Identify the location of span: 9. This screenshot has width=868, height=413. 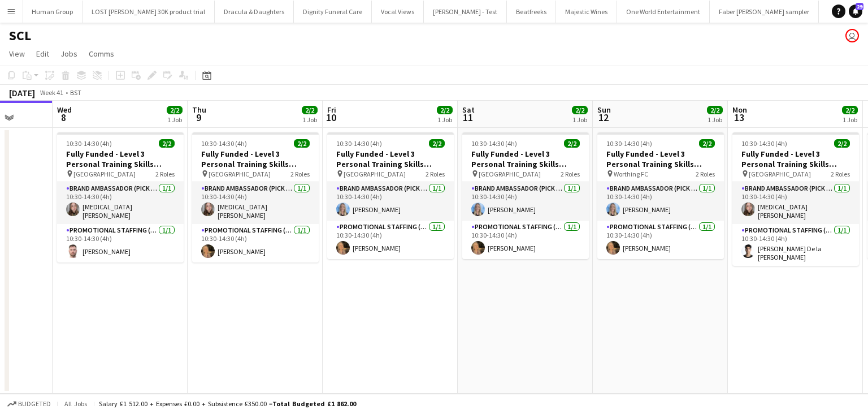
(198, 118).